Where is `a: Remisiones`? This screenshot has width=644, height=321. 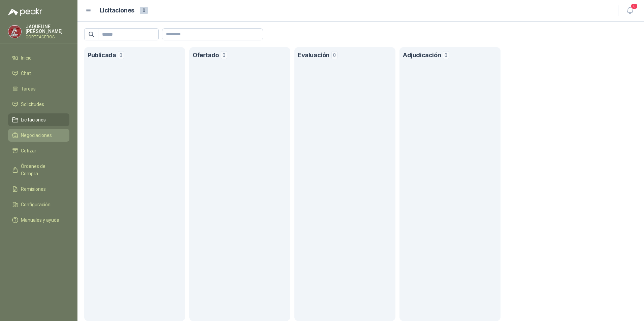
a: Remisiones is located at coordinates (39, 189).